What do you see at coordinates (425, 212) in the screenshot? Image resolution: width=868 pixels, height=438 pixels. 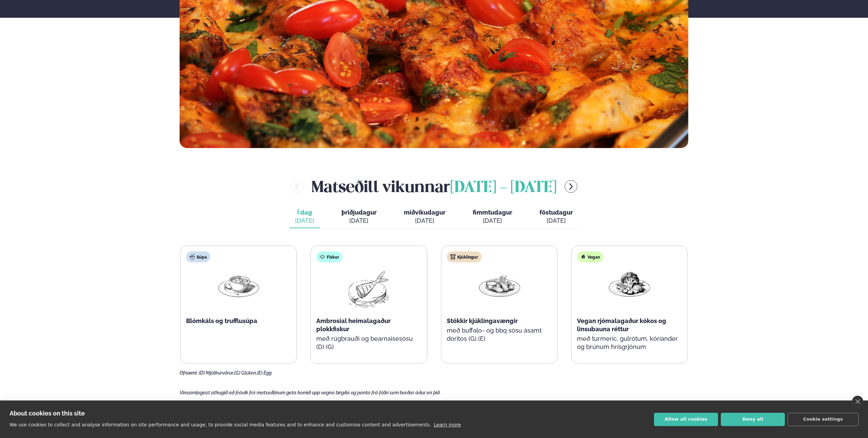 I see `span: miðvikudagur` at bounding box center [425, 212].